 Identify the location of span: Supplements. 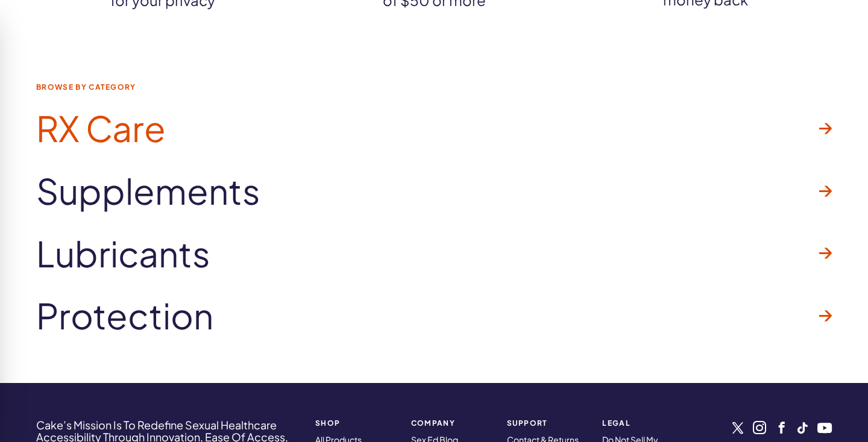
(148, 191).